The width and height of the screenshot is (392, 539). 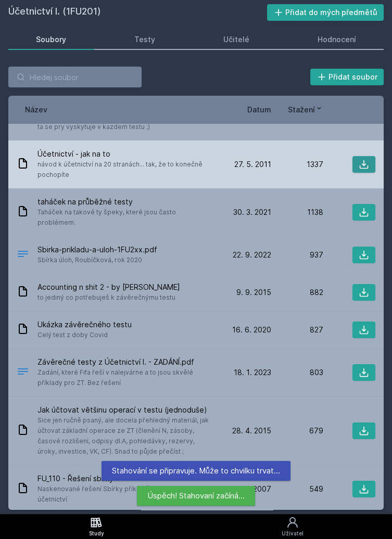 What do you see at coordinates (51, 39) in the screenshot?
I see `div: Soubory` at bounding box center [51, 39].